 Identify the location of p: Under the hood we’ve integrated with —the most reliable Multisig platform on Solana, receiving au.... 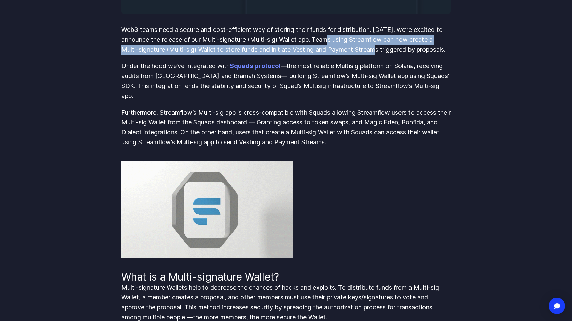
(286, 81).